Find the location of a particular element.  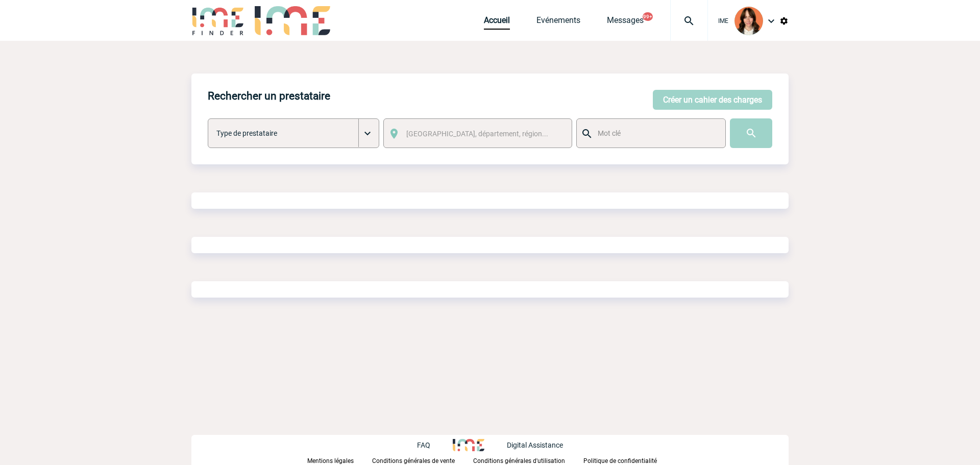

button: 99+ is located at coordinates (648, 16).